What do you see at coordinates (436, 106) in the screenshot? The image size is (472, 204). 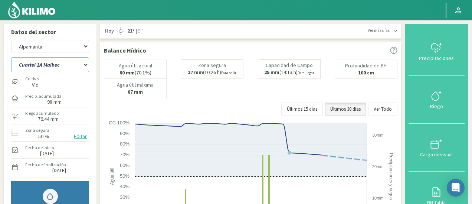 I see `div: Riego` at bounding box center [436, 106].